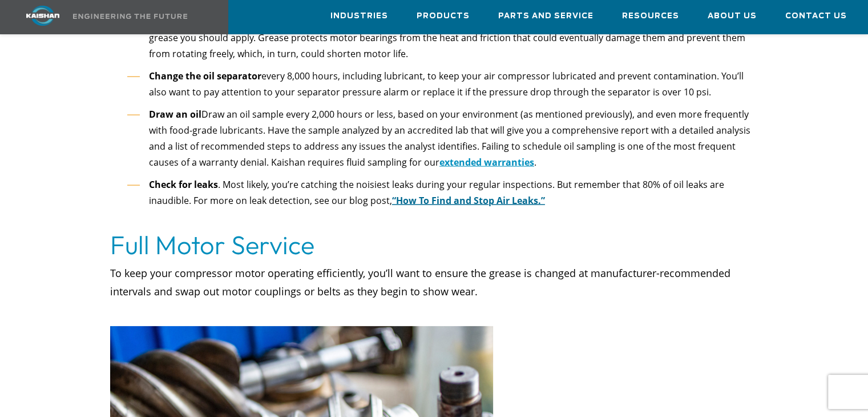 The width and height of the screenshot is (868, 417). I want to click on a: Industries, so click(359, 16).